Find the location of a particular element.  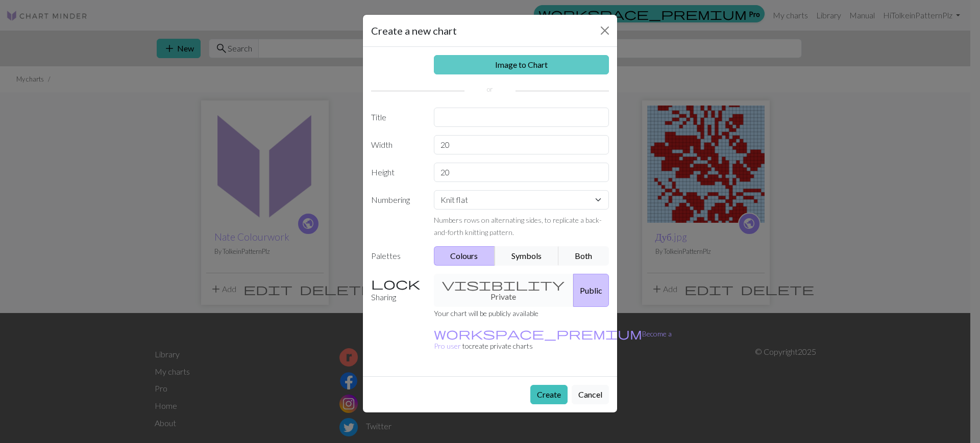

label: Numbering is located at coordinates (396, 214).